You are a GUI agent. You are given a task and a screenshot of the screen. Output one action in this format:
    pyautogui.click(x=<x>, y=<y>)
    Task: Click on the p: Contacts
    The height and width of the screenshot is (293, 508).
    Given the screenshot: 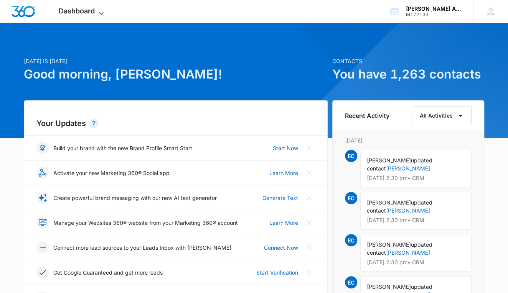 What is the action you would take?
    pyautogui.click(x=408, y=61)
    